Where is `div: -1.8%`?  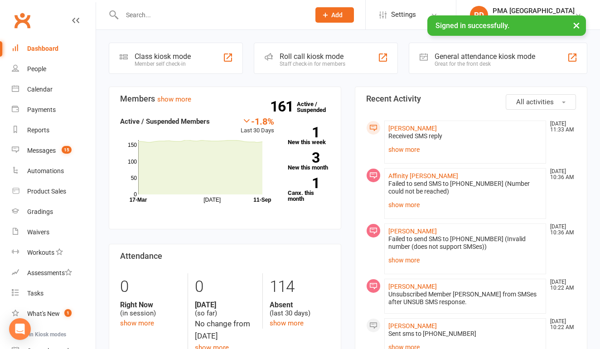 div: -1.8% is located at coordinates (258, 121).